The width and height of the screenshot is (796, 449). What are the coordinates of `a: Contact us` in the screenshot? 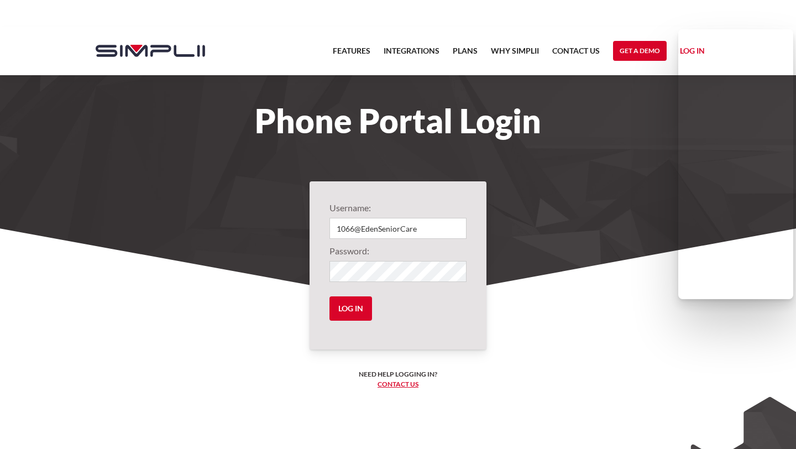 It's located at (398, 384).